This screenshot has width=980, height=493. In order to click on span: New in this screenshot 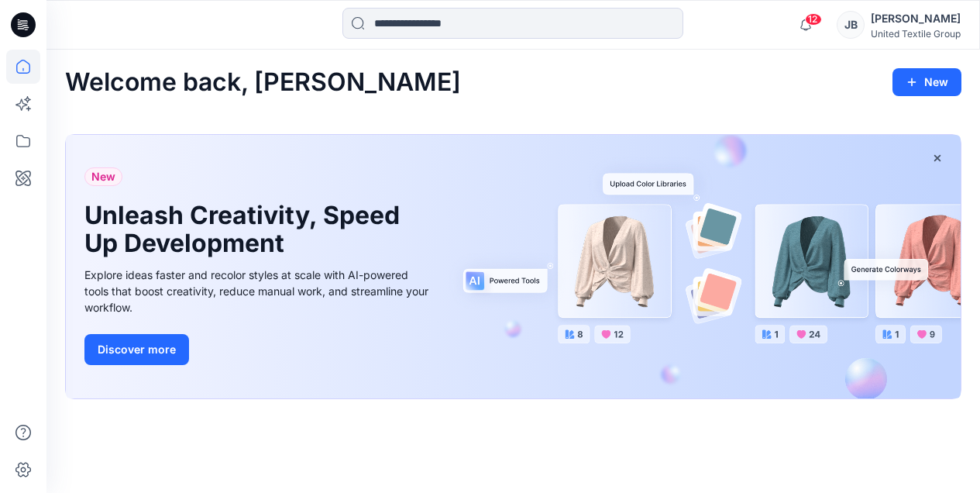, I will do `click(103, 176)`.